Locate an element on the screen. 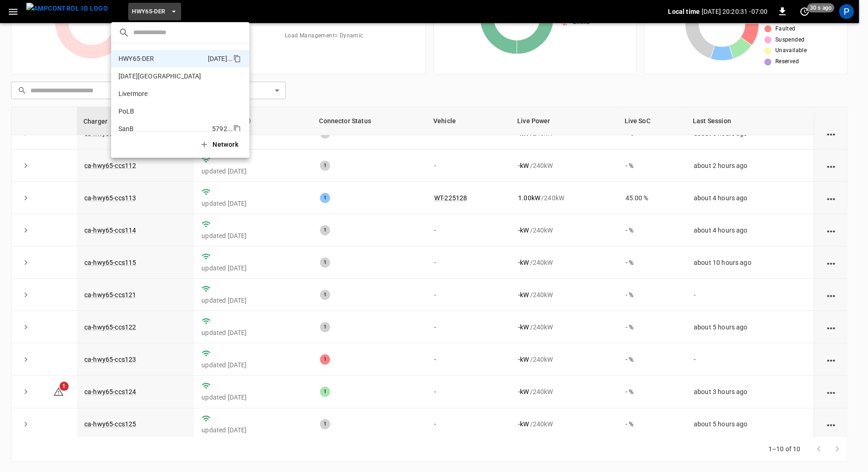 Image resolution: width=868 pixels, height=472 pixels. p: Livermore is located at coordinates (164, 94).